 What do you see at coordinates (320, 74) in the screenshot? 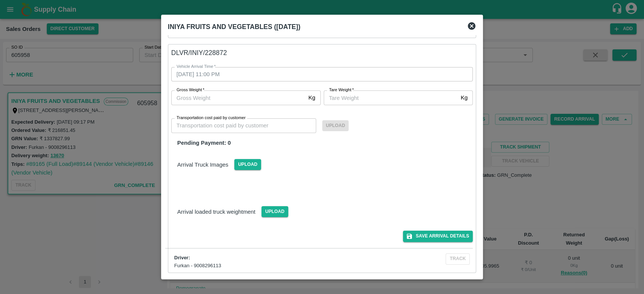
I see `input: Choose date, selected date is Sep 30, 2025` at bounding box center [320, 74].